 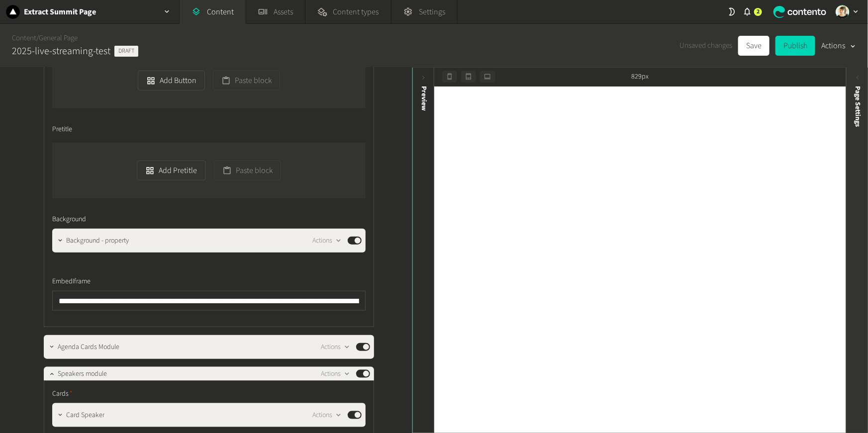 I want to click on span: Pretitle, so click(x=62, y=130).